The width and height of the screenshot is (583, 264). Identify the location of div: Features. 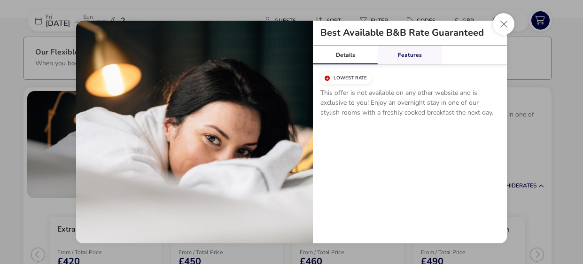
(410, 55).